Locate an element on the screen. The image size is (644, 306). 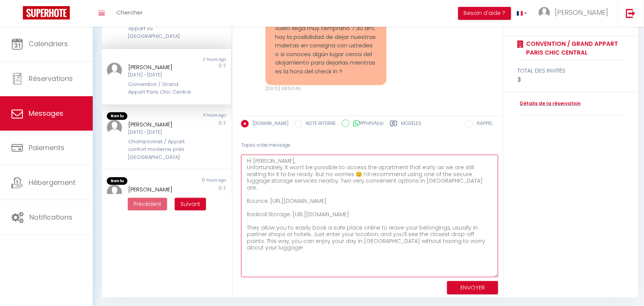
a: Convention / Grand Appart Paris Chic Central is located at coordinates (574, 48).